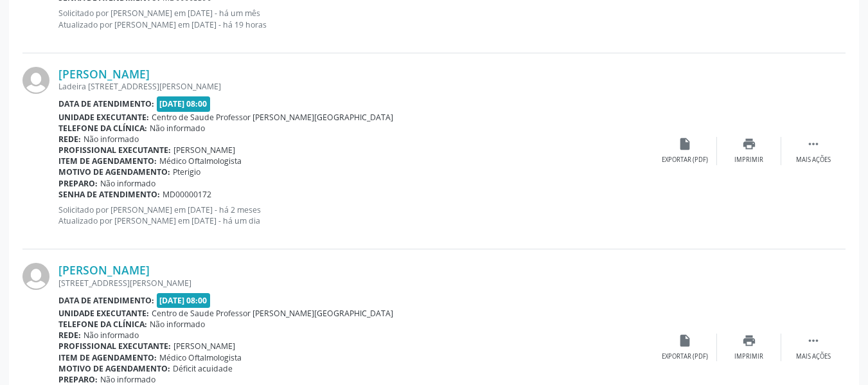 Image resolution: width=868 pixels, height=385 pixels. I want to click on span: Déficit acuidade, so click(202, 368).